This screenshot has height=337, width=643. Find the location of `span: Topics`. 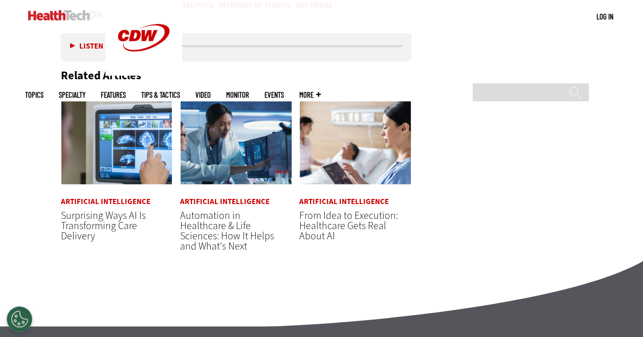

span: Topics is located at coordinates (34, 95).